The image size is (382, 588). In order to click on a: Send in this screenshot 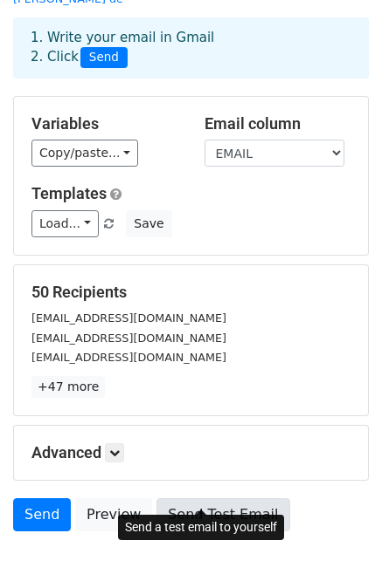, I will do `click(42, 514)`.